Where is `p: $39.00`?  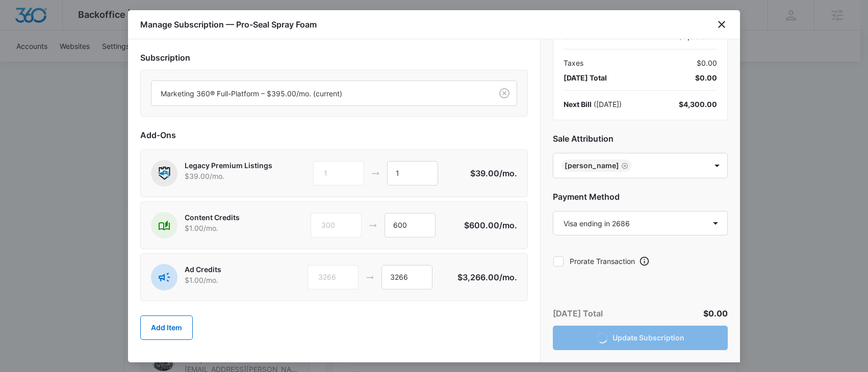 p: $39.00 is located at coordinates (493, 173).